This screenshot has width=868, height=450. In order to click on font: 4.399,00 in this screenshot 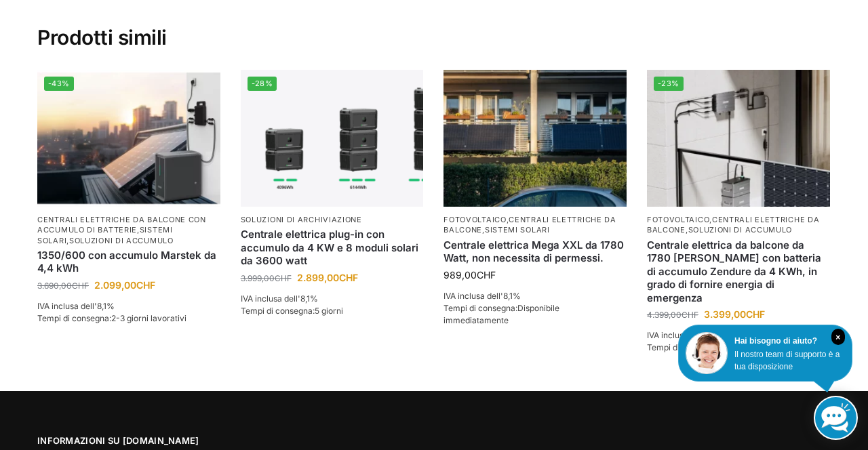, I will do `click(664, 315)`.